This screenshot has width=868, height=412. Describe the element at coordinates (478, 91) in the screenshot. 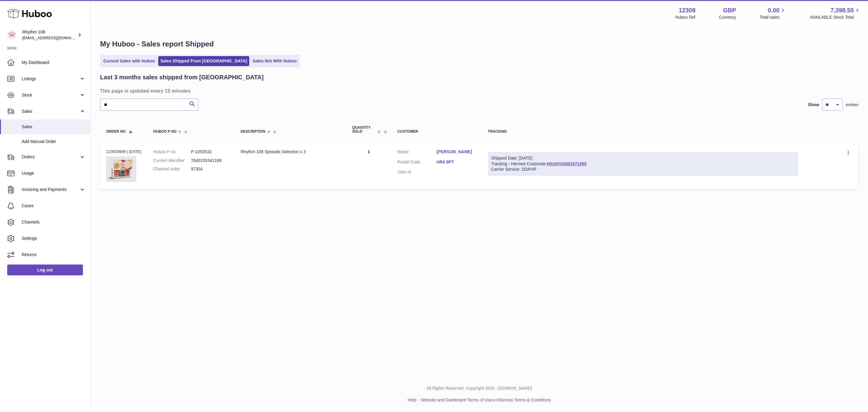

I see `h3: This page is updated every 15 minutes` at that location.